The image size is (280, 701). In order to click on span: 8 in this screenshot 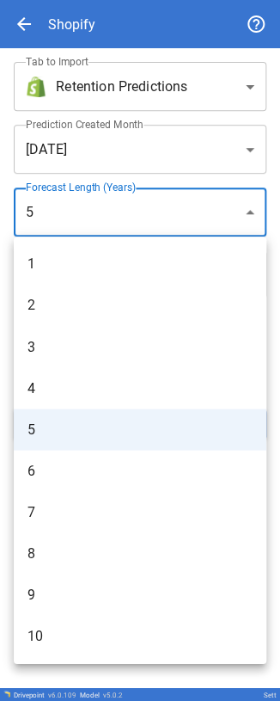, I will do `click(140, 553)`.